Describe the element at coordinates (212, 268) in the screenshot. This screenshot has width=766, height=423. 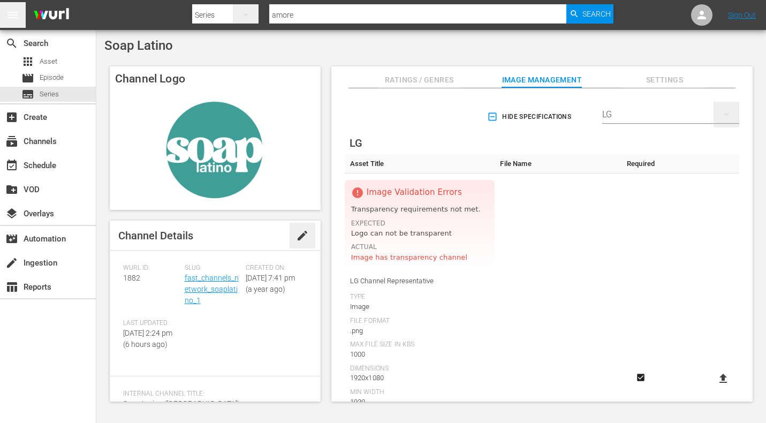
I see `span: Slug:` at that location.